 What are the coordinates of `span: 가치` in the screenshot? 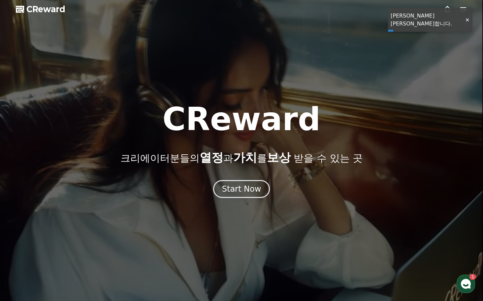 It's located at (245, 157).